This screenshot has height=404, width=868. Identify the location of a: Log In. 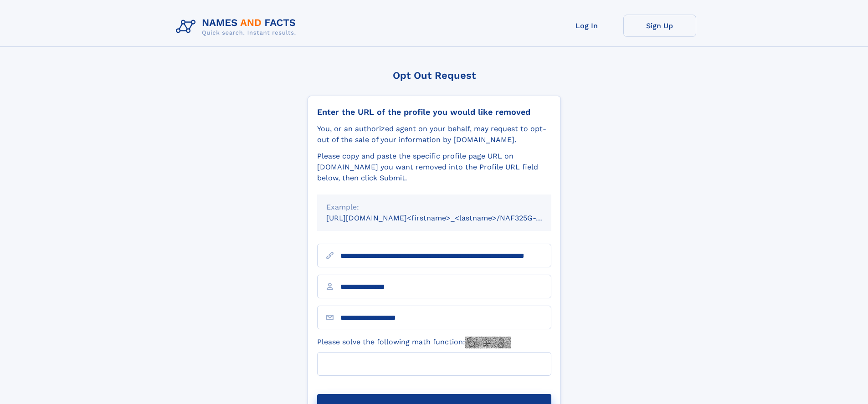
(587, 26).